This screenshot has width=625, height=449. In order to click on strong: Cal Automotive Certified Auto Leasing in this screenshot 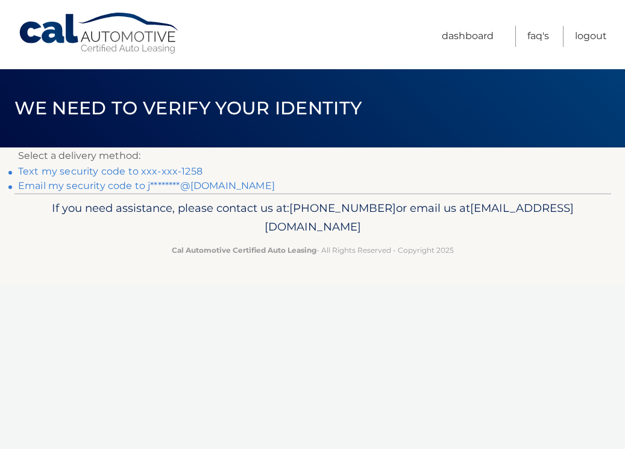, I will do `click(244, 250)`.